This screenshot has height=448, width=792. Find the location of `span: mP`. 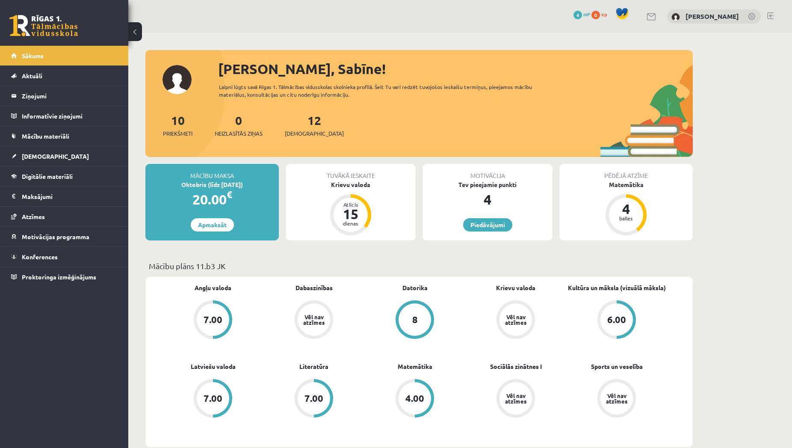

span: mP is located at coordinates (587, 14).